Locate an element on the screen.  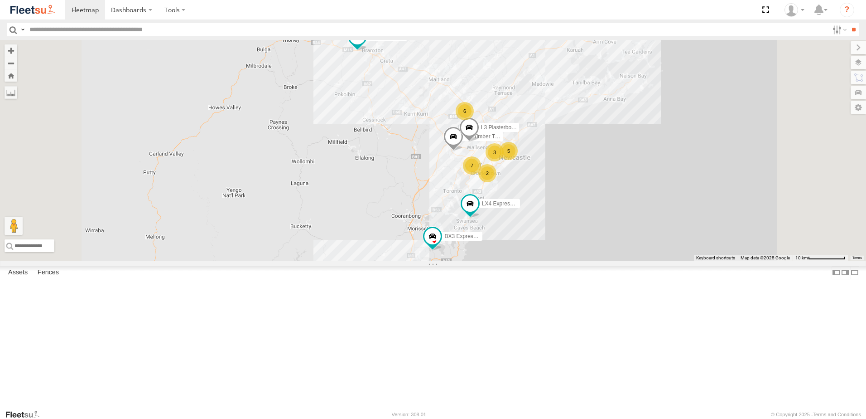
button: Drag Pegman onto the map to open Street View is located at coordinates (14, 226).